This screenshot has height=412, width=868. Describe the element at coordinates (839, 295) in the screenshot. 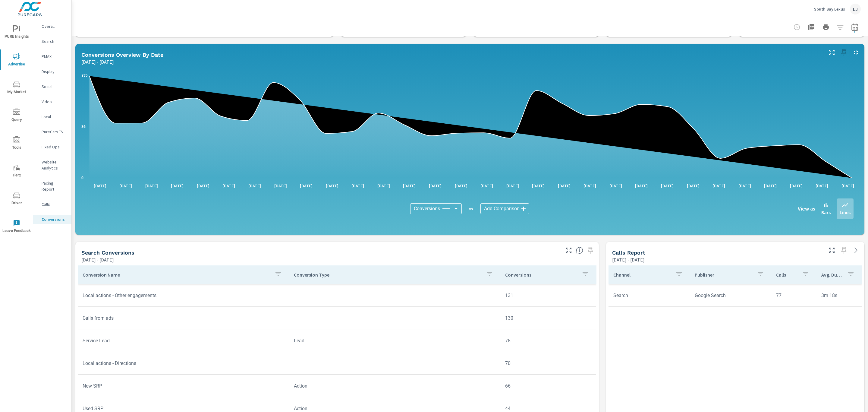

I see `td: 3m 18s` at that location.